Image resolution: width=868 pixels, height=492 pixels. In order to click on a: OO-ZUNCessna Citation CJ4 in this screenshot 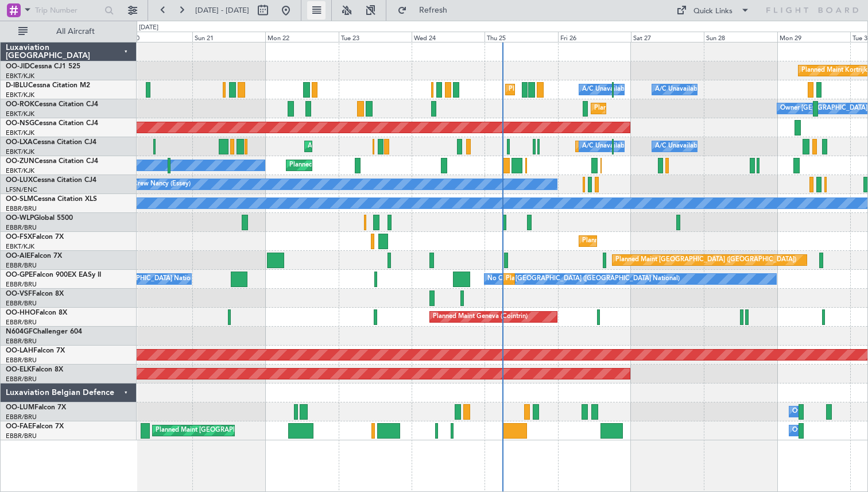, I will do `click(52, 161)`.